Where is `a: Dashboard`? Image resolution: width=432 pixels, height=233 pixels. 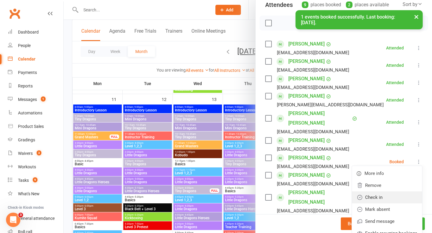
a: Dashboard is located at coordinates (35, 32).